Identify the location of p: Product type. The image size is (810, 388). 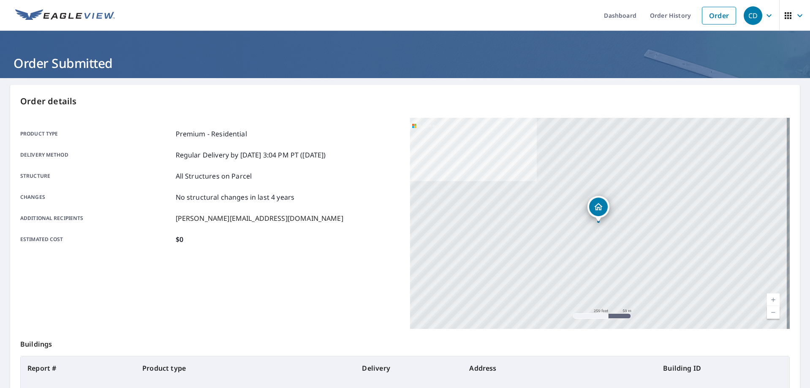
(96, 134).